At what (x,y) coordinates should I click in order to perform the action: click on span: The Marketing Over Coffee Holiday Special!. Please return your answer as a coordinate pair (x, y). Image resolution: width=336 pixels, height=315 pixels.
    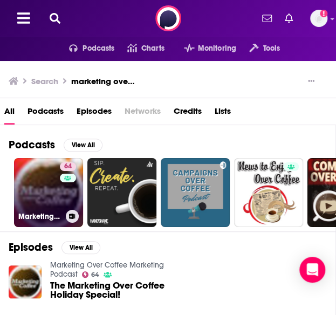
    Looking at the image, I should click on (112, 290).